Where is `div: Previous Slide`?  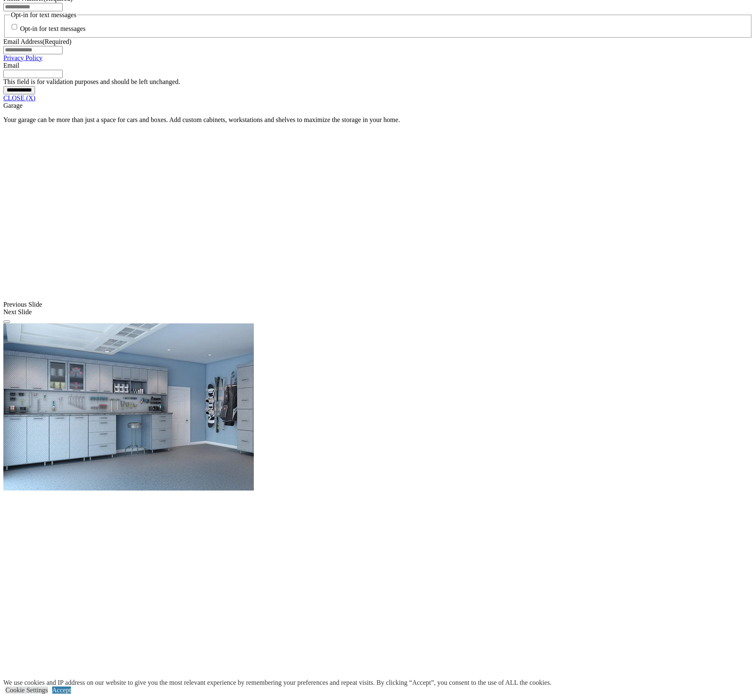 div: Previous Slide is located at coordinates (378, 304).